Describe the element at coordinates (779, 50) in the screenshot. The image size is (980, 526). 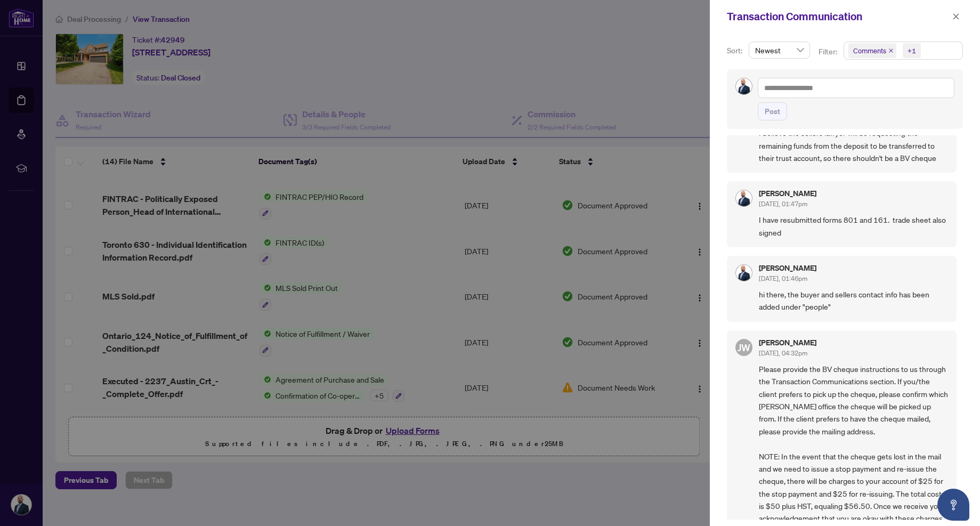
I see `span: Newest` at that location.